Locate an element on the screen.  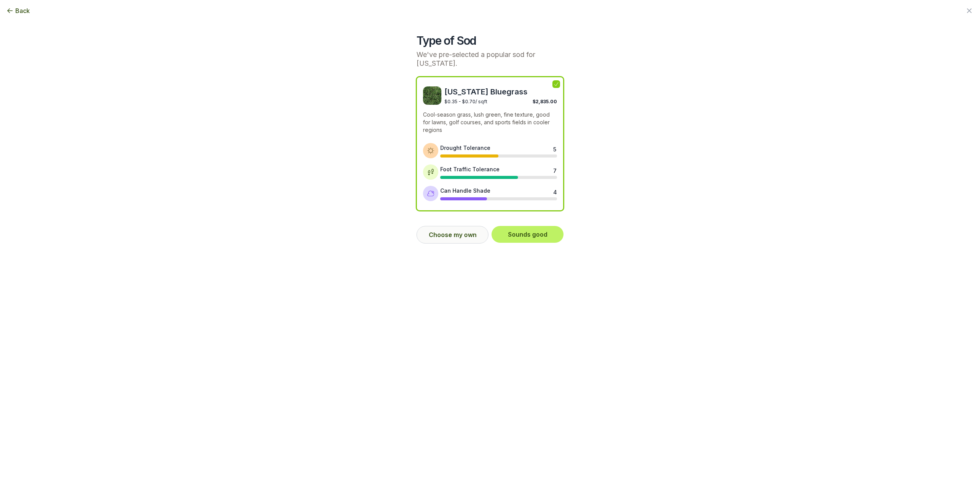
p: Cool-season grass, lush green, fine texture, good for lawns, golf courses, and sports fields in c... is located at coordinates (490, 122).